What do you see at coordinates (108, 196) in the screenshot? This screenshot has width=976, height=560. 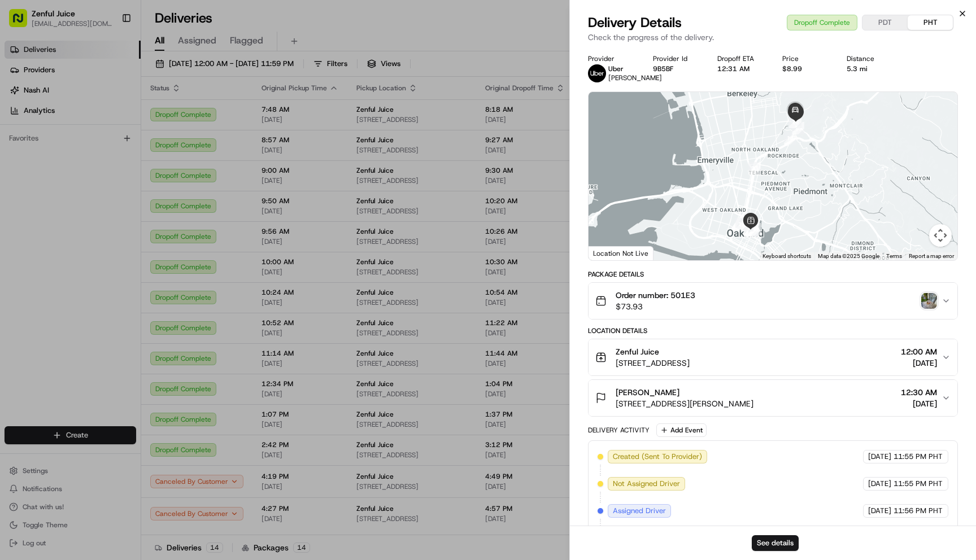 I see `a: Powered byPylon` at bounding box center [108, 196].